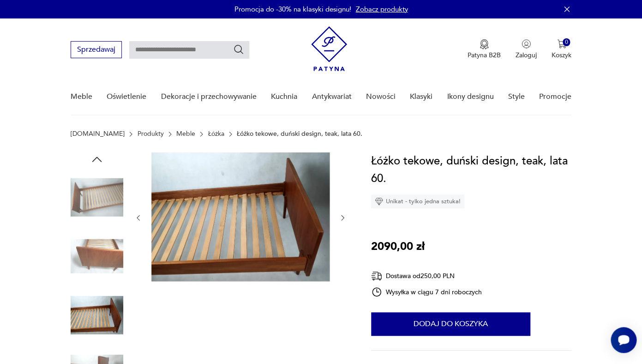 The width and height of the screenshot is (642, 364). I want to click on img: Ikona koszyka, so click(562, 44).